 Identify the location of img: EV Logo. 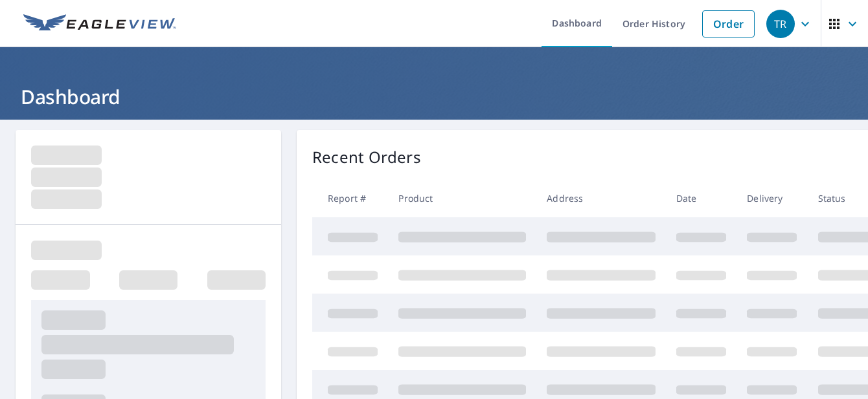
(100, 24).